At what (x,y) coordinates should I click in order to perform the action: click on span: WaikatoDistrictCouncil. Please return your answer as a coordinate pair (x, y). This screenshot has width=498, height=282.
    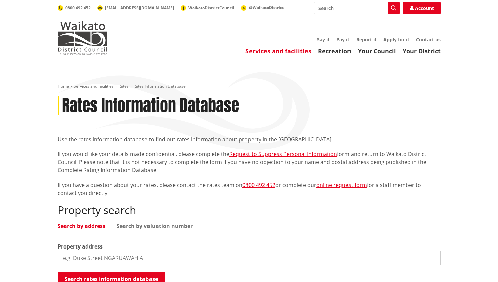
    Looking at the image, I should click on (211, 8).